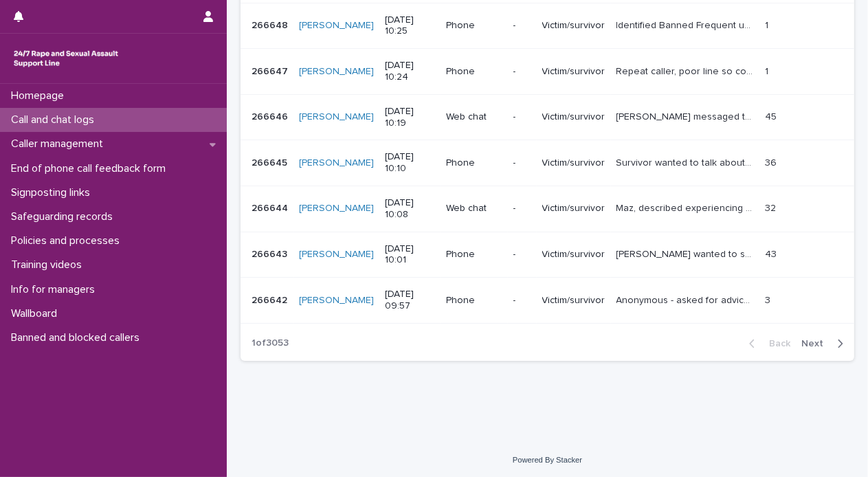 The height and width of the screenshot is (477, 868). I want to click on p: Call and chat logs, so click(55, 119).